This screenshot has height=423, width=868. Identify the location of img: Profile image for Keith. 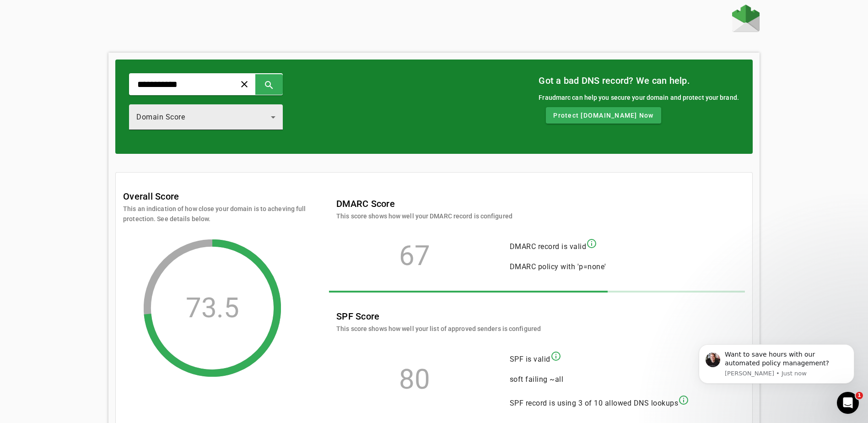
(28, 27).